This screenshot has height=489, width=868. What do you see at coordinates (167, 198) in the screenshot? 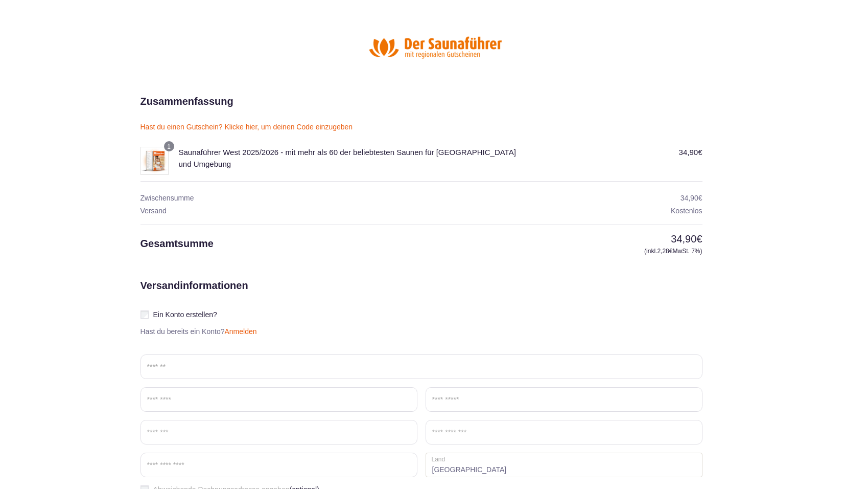
I see `span: Zwischensumme` at bounding box center [167, 198].